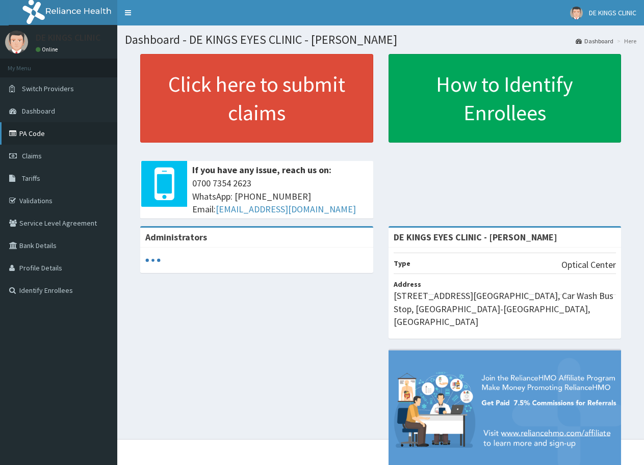 The height and width of the screenshot is (465, 644). Describe the element at coordinates (48, 49) in the screenshot. I see `a: Online` at that location.